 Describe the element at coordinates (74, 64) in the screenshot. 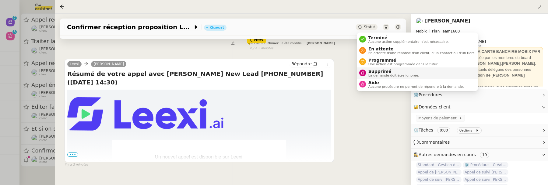

I see `a: Leexi` at that location.